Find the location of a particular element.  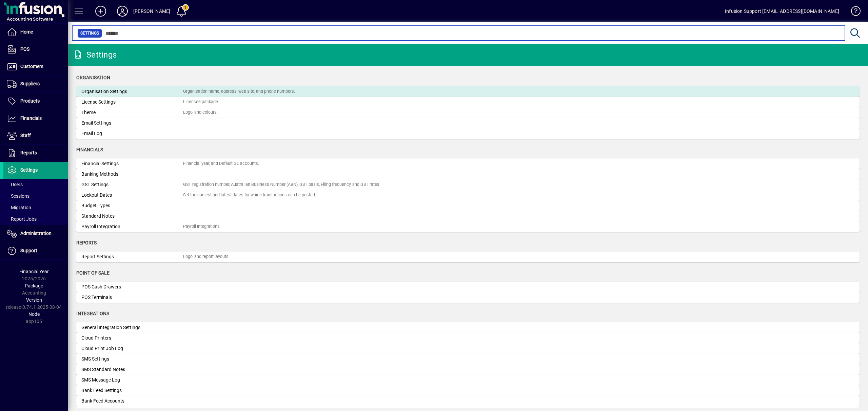

a: Standard Notes is located at coordinates (467, 216).